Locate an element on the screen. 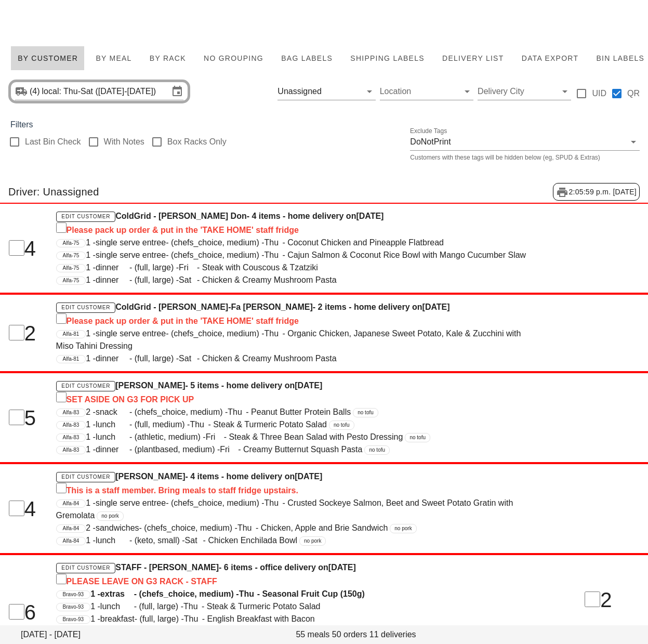  label: QR is located at coordinates (634, 94).